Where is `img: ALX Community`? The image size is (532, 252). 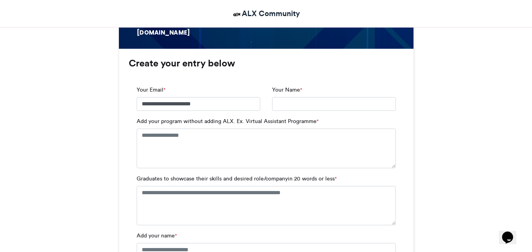
img: ALX Community is located at coordinates (237, 14).